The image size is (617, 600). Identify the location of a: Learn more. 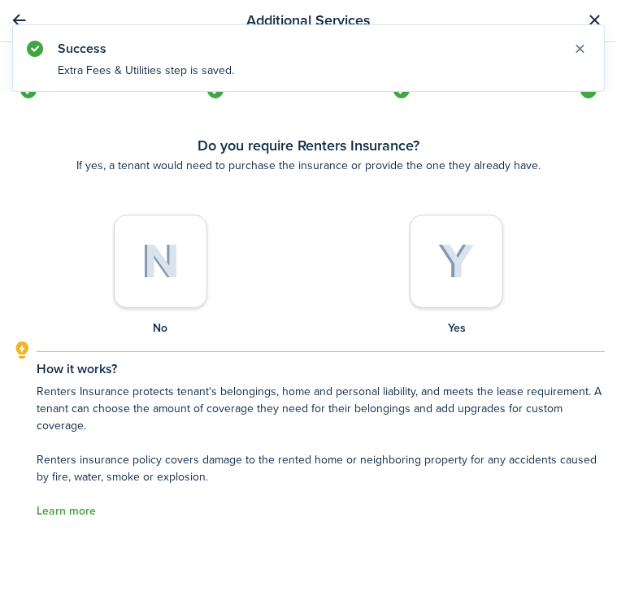
(66, 511).